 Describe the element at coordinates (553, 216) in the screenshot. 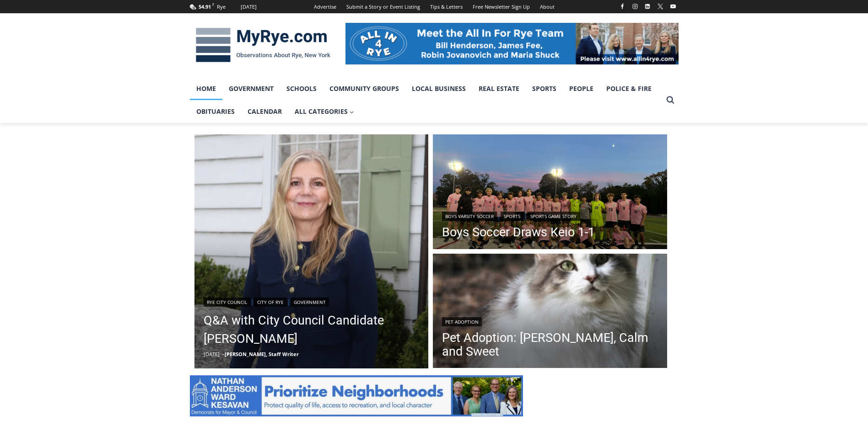

I see `a: Sports Game Story` at that location.